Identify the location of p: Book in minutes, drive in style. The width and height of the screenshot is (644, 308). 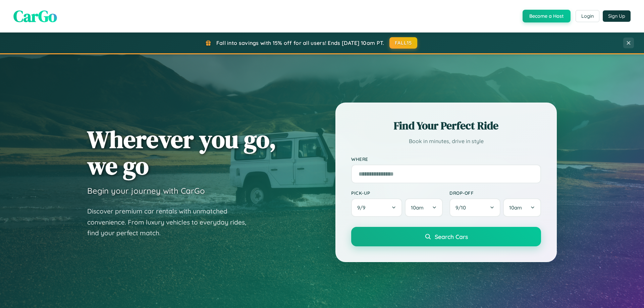
(446, 141).